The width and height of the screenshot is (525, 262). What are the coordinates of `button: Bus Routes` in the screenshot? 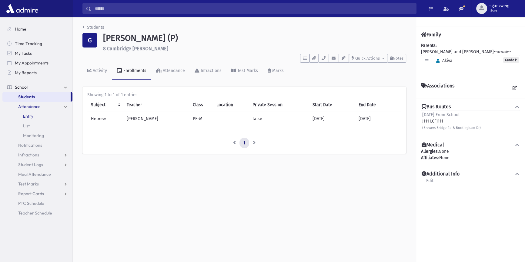 It's located at (470, 107).